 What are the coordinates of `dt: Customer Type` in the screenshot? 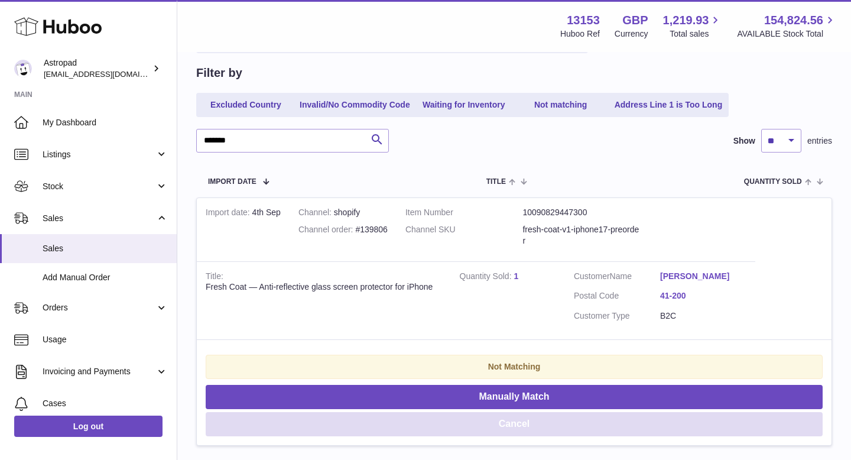 It's located at (617, 316).